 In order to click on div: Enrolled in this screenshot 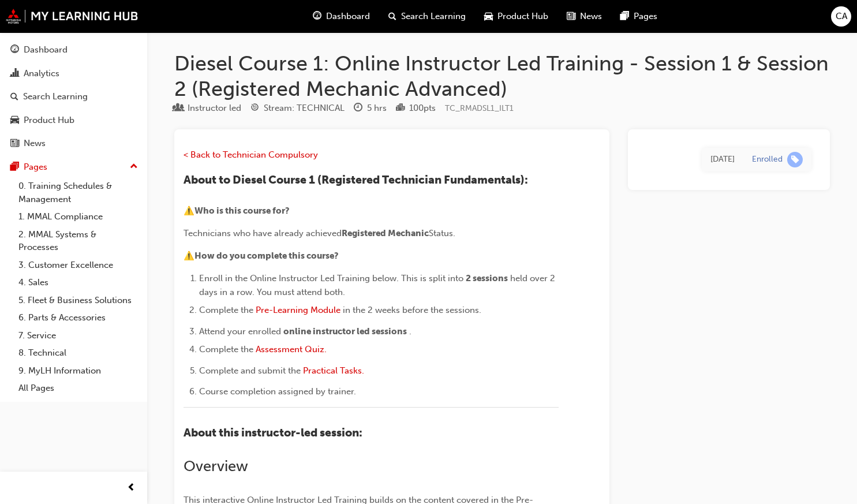, I will do `click(767, 159)`.